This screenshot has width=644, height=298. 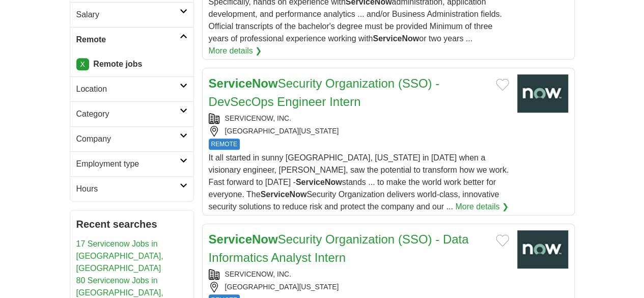 What do you see at coordinates (224, 144) in the screenshot?
I see `span: REMOTE` at bounding box center [224, 144].